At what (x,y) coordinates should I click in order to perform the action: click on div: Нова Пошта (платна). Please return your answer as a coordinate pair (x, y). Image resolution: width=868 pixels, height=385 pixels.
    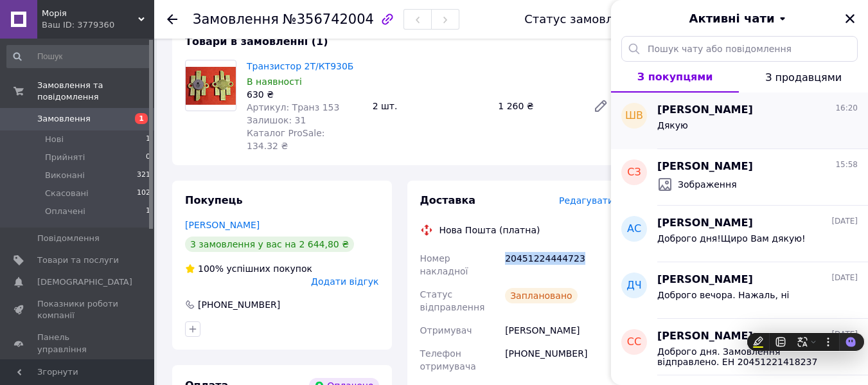
    Looking at the image, I should click on (489, 230).